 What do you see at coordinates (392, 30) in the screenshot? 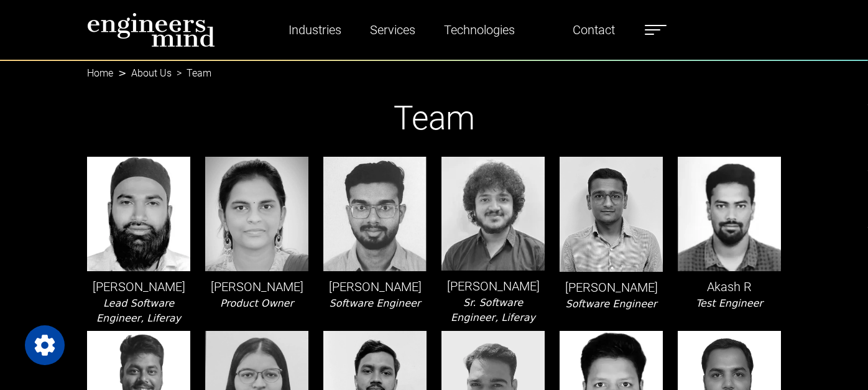
I see `a: Services` at bounding box center [392, 30].